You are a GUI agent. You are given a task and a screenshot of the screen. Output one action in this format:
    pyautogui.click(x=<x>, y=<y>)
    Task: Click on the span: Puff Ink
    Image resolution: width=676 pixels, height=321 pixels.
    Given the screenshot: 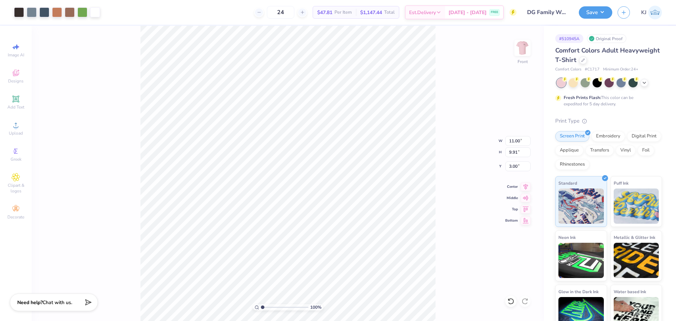 What is the action you would take?
    pyautogui.click(x=621, y=183)
    